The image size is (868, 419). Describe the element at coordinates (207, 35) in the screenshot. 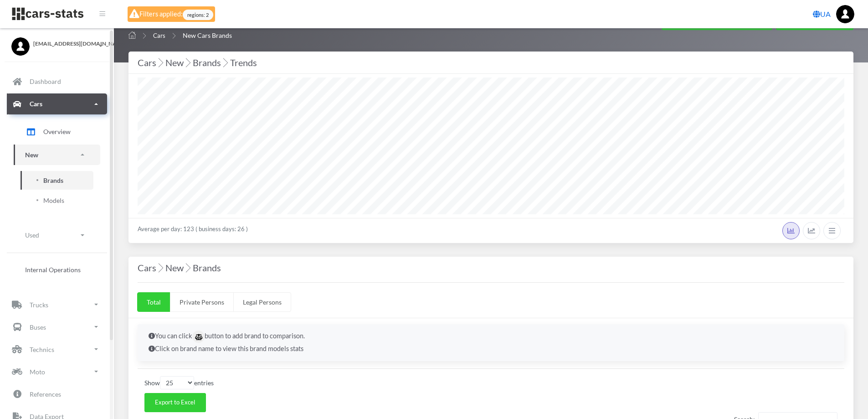

I see `span: New Cars Brands` at that location.